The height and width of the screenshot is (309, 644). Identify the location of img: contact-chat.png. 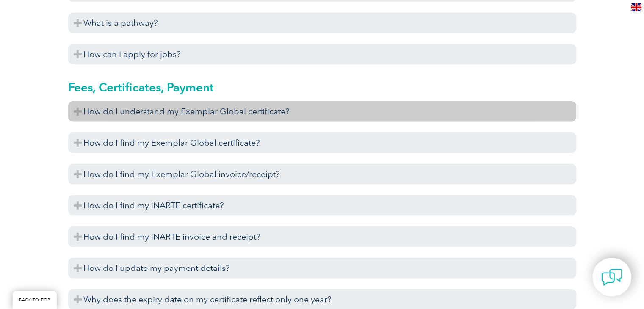
(612, 277).